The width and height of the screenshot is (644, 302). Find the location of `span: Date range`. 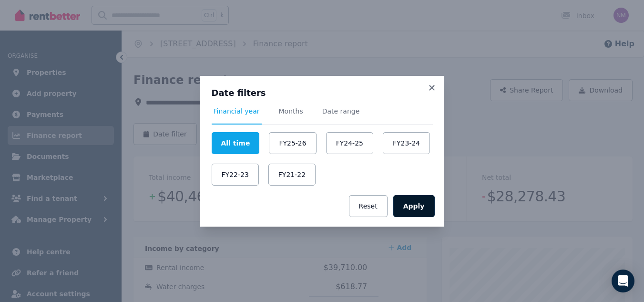

span: Date range is located at coordinates (341, 112).